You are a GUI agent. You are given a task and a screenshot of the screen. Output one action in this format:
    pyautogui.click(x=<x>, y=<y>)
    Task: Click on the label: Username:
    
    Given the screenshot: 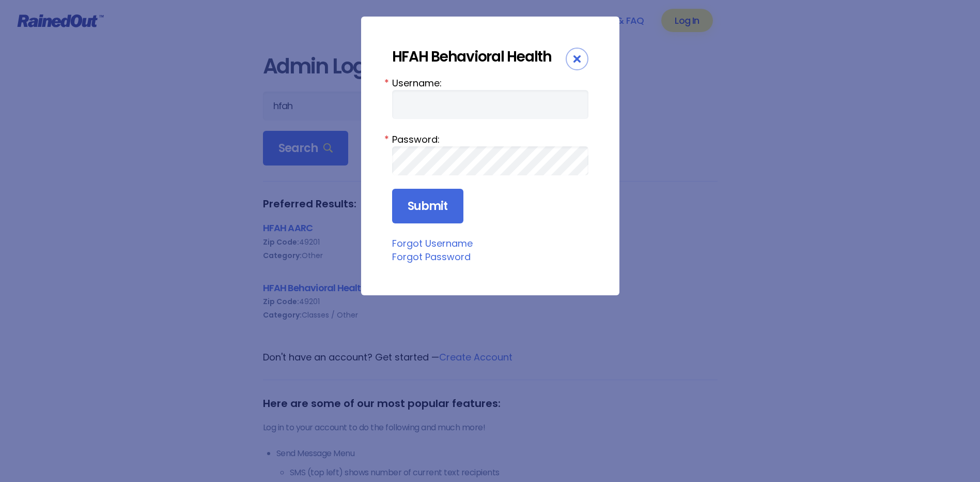 What is the action you would take?
    pyautogui.click(x=490, y=83)
    